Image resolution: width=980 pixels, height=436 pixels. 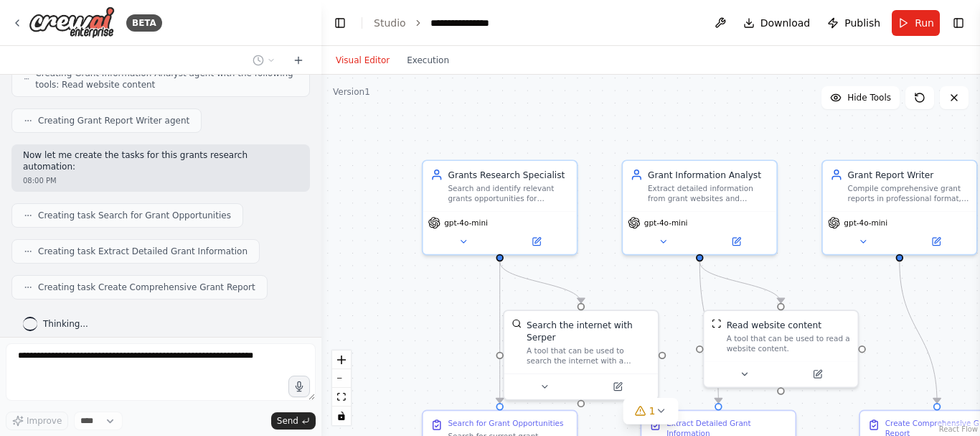 What do you see at coordinates (299, 61) in the screenshot?
I see `button: Start a new chat` at bounding box center [299, 61].